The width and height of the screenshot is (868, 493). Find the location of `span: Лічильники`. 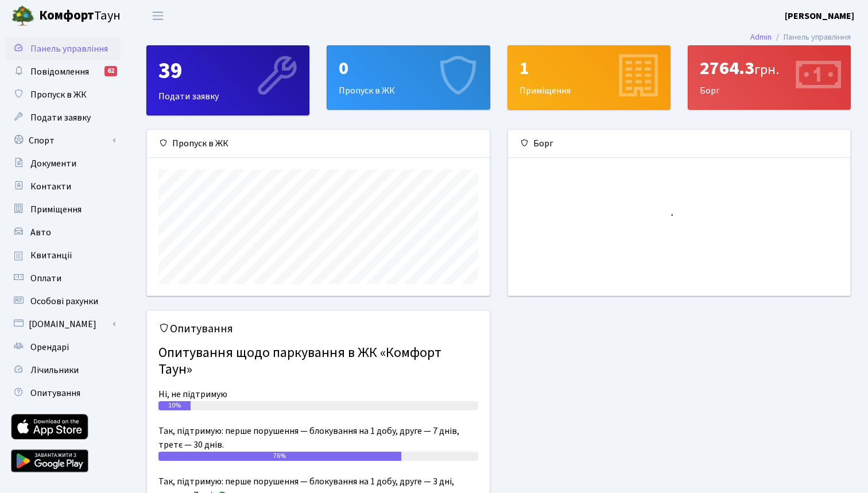

span: Лічильники is located at coordinates (54, 370).